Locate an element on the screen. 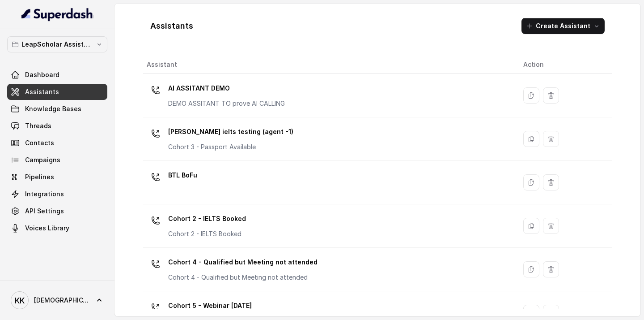  a: Dashboard is located at coordinates (57, 75).